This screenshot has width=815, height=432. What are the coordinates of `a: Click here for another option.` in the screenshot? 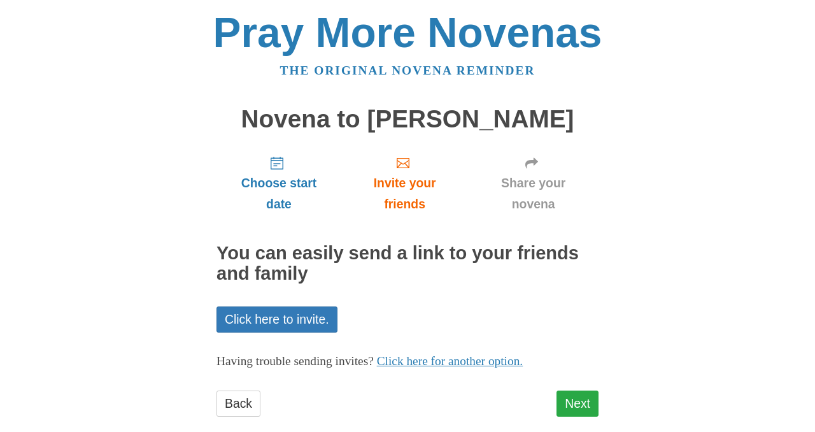 It's located at (450, 360).